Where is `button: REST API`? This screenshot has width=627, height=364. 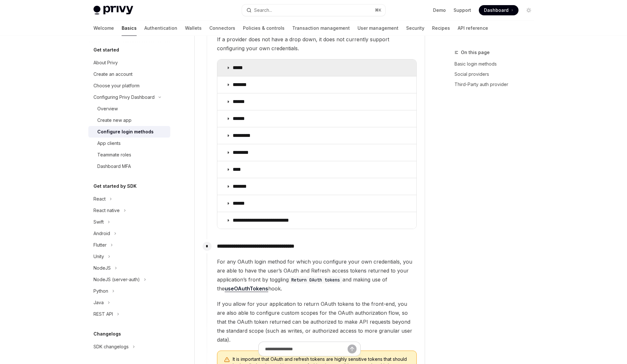
button: REST API is located at coordinates (130, 314).